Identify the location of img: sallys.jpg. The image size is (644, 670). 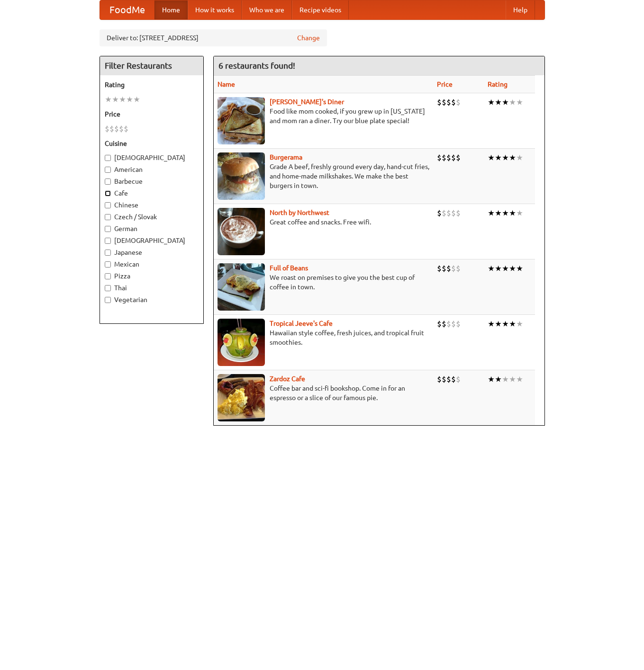
(242, 121).